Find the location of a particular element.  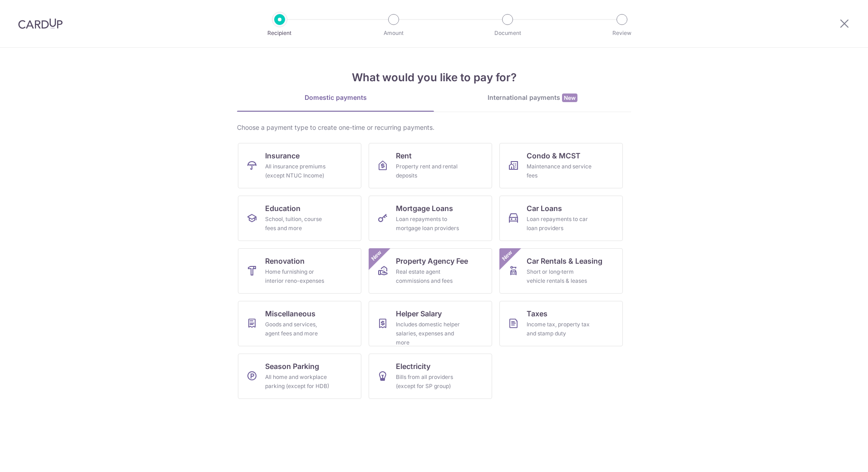

h4: What would you like to pay for? is located at coordinates (434, 77).